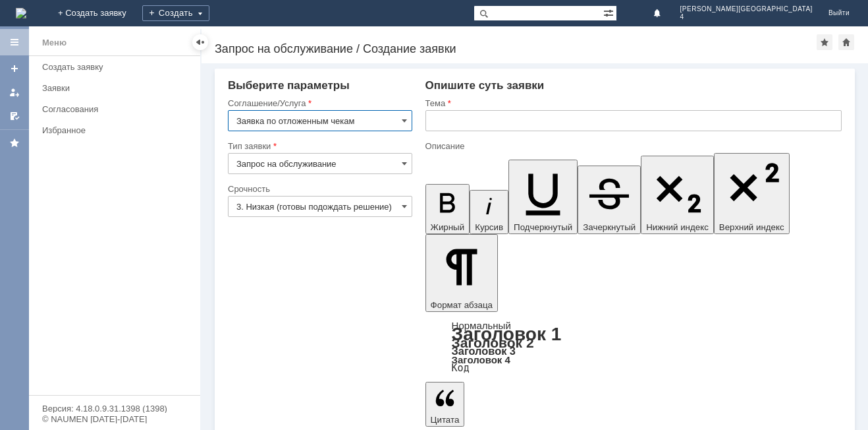 The image size is (868, 430). Describe the element at coordinates (445, 419) in the screenshot. I see `span: Цитата` at that location.